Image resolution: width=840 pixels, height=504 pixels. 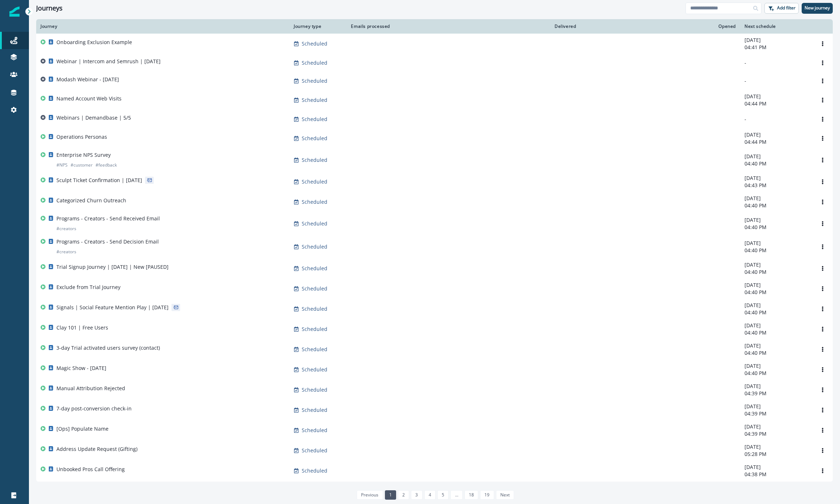 I want to click on p: # creators, so click(x=67, y=229).